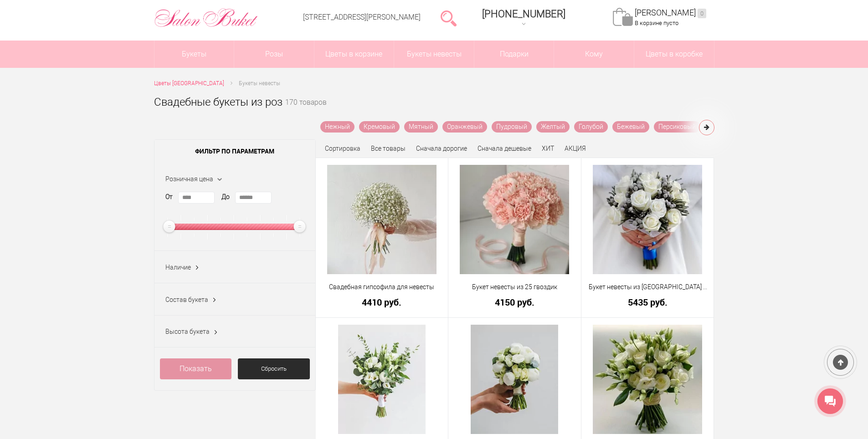 This screenshot has width=868, height=439. What do you see at coordinates (648, 379) in the screenshot?
I see `img: Букет невесты из кенийских роз и эустомы` at bounding box center [648, 379].